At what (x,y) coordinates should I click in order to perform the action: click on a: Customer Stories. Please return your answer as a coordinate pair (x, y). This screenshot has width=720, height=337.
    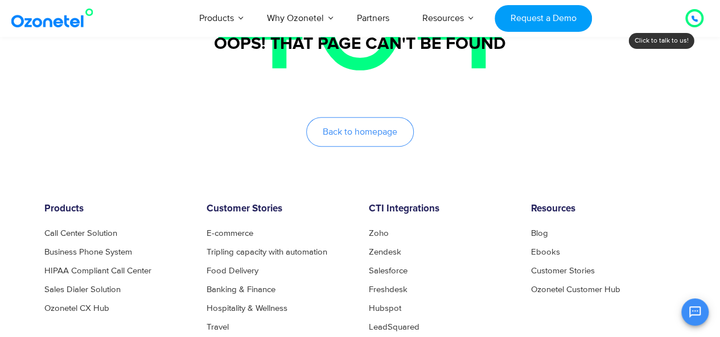
    Looking at the image, I should click on (563, 271).